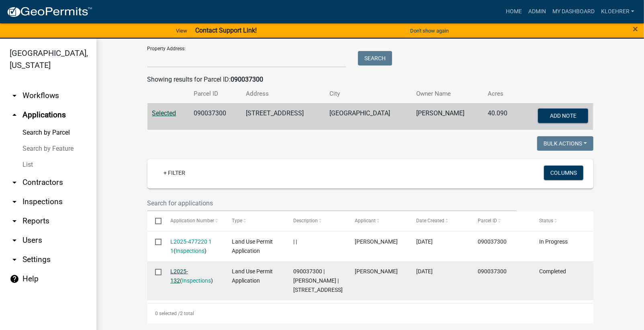 This screenshot has width=644, height=330. Describe the element at coordinates (164, 113) in the screenshot. I see `span: Selected` at that location.